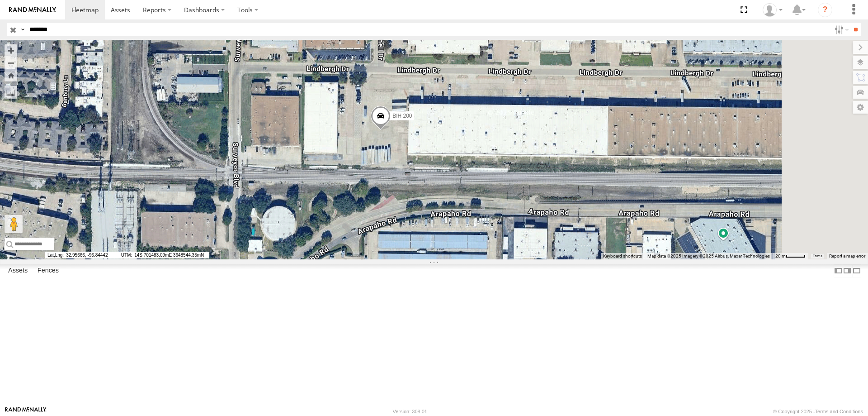 This screenshot has width=868, height=416. I want to click on span: 14S 701483.09mE 3648544.35mN, so click(164, 255).